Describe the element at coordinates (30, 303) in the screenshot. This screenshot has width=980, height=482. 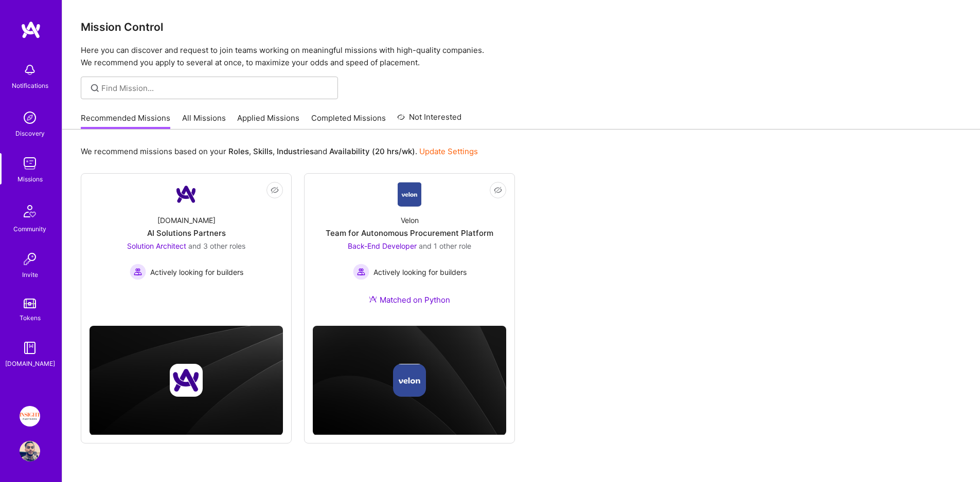
I see `img: tokens` at that location.